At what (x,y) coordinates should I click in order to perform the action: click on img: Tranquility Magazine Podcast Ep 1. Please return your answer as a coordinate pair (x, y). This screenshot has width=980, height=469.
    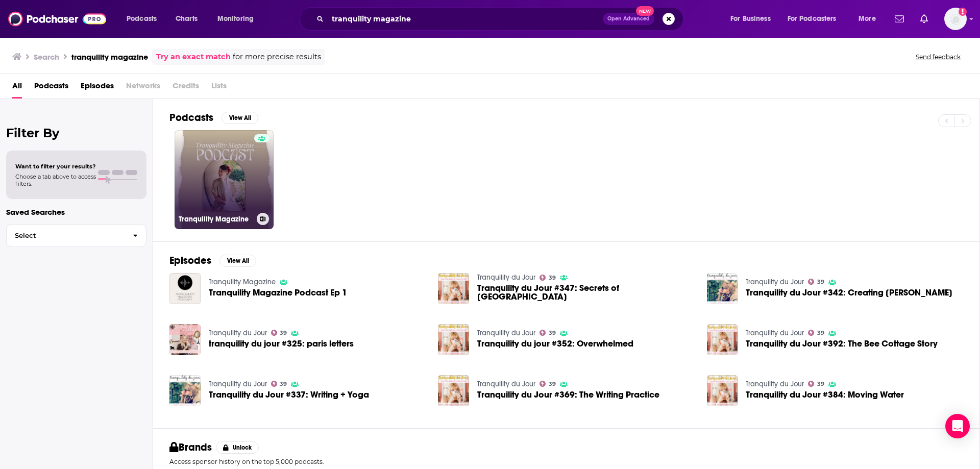
    Looking at the image, I should click on (185, 288).